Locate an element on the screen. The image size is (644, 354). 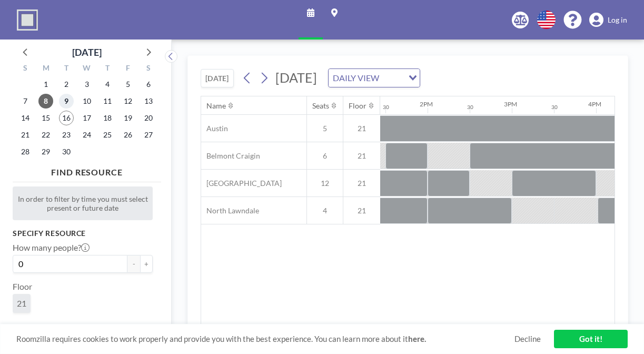
div: F is located at coordinates (128, 69).